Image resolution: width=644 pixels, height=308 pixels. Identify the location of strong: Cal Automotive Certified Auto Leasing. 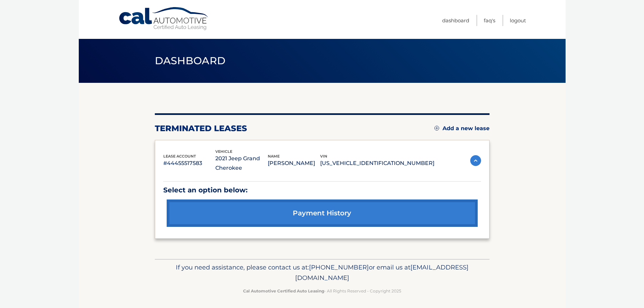
(283, 291).